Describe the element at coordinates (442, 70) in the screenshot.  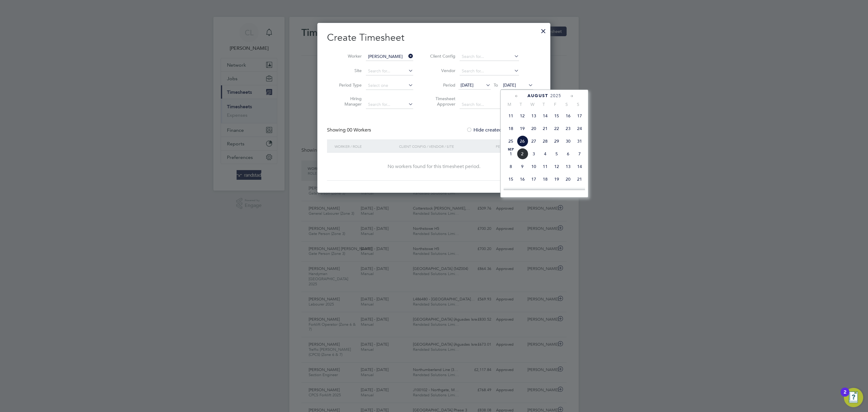
I see `label: Vendor` at that location.